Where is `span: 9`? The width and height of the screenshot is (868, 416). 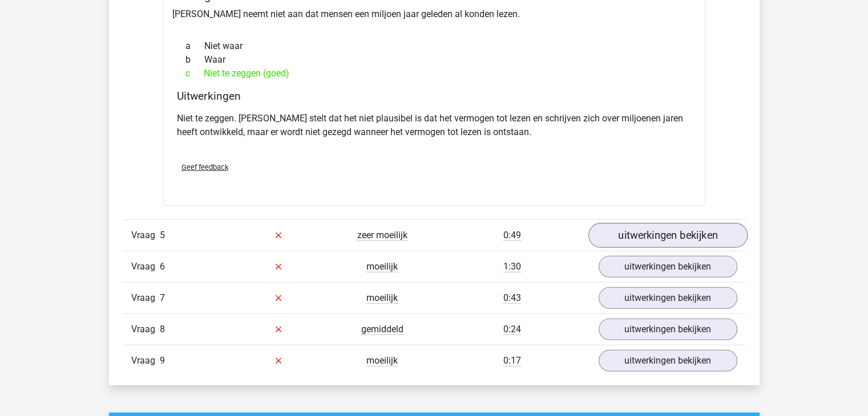
span: 9 is located at coordinates (162, 360).